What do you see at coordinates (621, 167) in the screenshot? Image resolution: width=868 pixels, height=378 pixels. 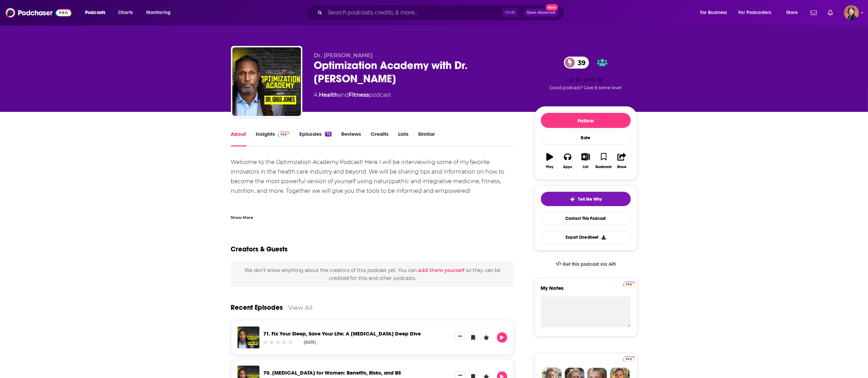 I see `div: Share` at bounding box center [621, 167].